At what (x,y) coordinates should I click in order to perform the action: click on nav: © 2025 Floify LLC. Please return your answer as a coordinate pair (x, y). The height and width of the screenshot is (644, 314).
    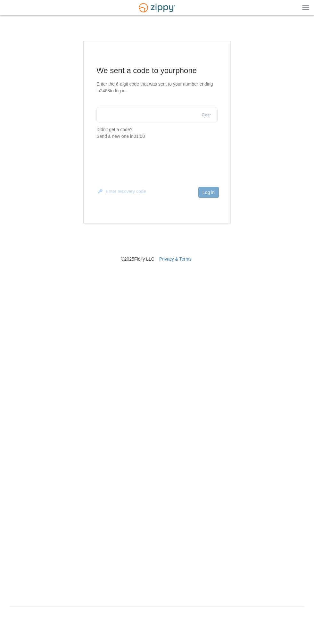
    Looking at the image, I should click on (157, 243).